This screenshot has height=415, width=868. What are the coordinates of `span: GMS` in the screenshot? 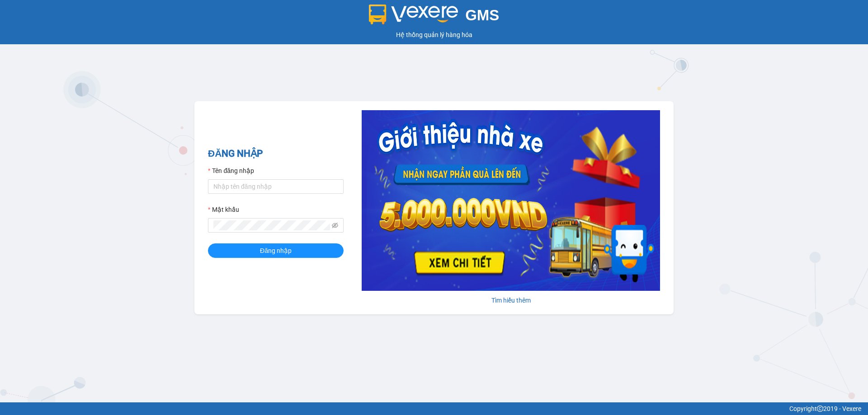 It's located at (482, 15).